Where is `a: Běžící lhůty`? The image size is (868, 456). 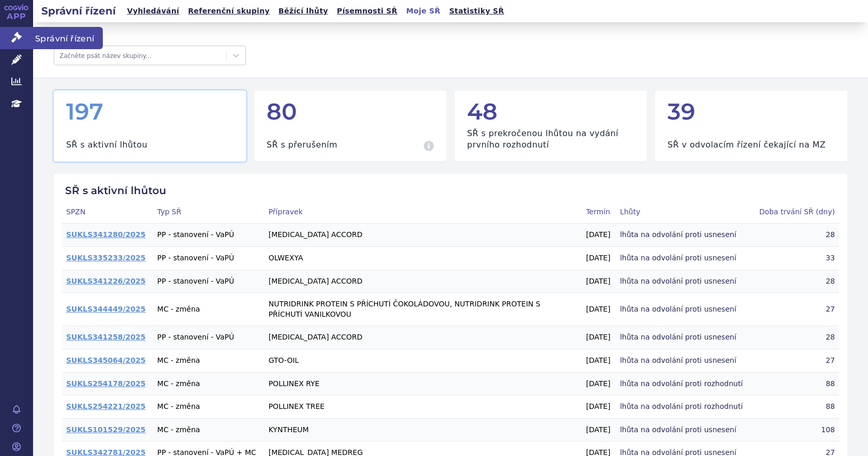
a: Běžící lhůty is located at coordinates (303, 11).